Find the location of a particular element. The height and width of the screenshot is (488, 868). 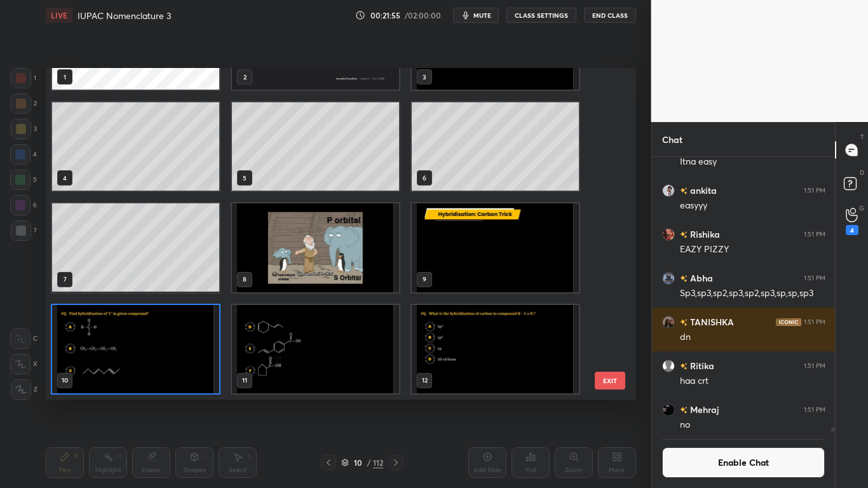

h6: ankita is located at coordinates (702, 190).